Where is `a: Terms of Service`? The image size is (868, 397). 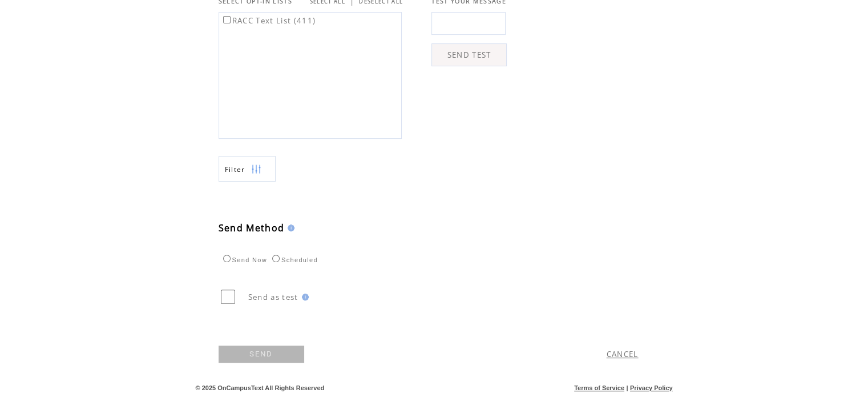 a: Terms of Service is located at coordinates (599, 388).